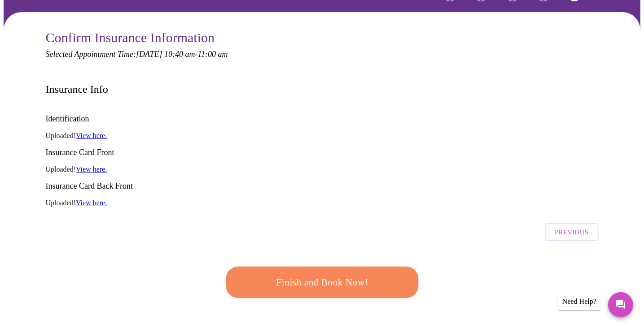  Describe the element at coordinates (322, 37) in the screenshot. I see `h3: Confirm Insurance Information` at that location.